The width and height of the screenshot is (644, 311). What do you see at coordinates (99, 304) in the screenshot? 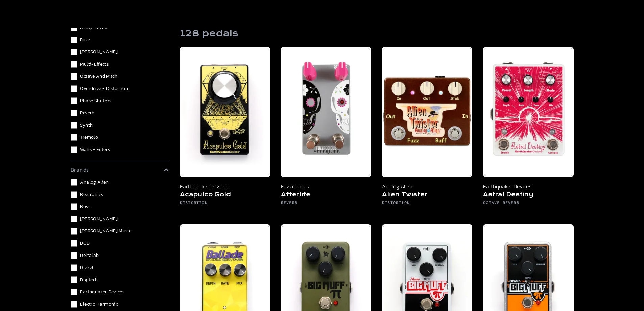
I see `span: Electro Harmonix` at bounding box center [99, 304].